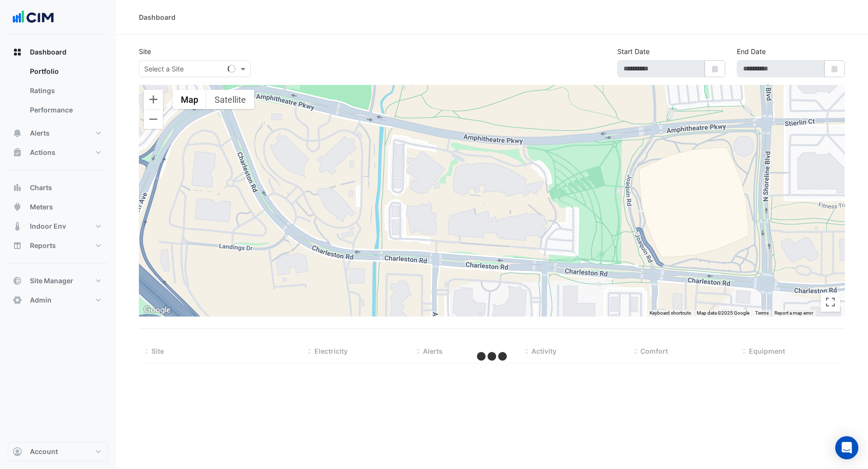 The image size is (868, 469). What do you see at coordinates (58, 226) in the screenshot?
I see `button: Indoor Env` at bounding box center [58, 226].